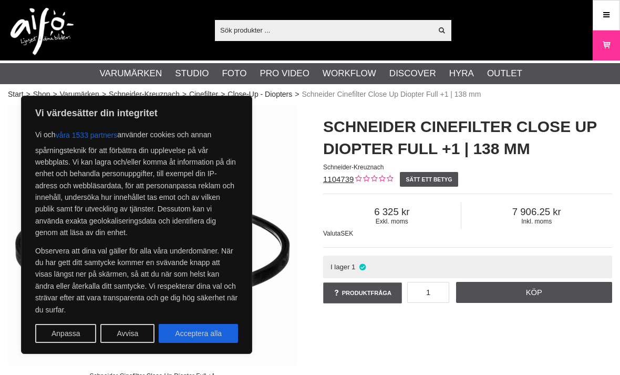 The height and width of the screenshot is (375, 620). What do you see at coordinates (461, 74) in the screenshot?
I see `a: Hyra` at bounding box center [461, 74].